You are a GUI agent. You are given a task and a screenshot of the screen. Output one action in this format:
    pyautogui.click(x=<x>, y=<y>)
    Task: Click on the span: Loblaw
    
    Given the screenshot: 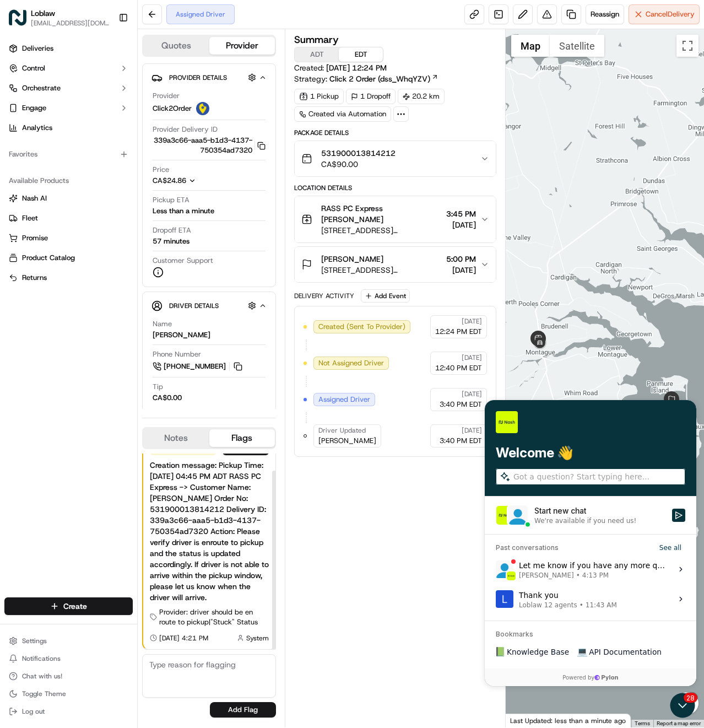 What is the action you would take?
    pyautogui.click(x=43, y=13)
    